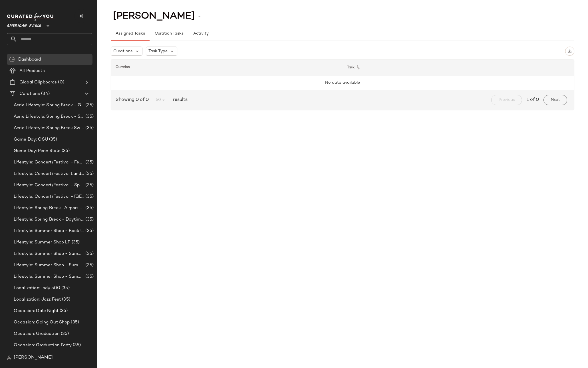 The height and width of the screenshot is (368, 588). Describe the element at coordinates (42, 242) in the screenshot. I see `span: Lifestyle: Summer Shop LP` at that location.